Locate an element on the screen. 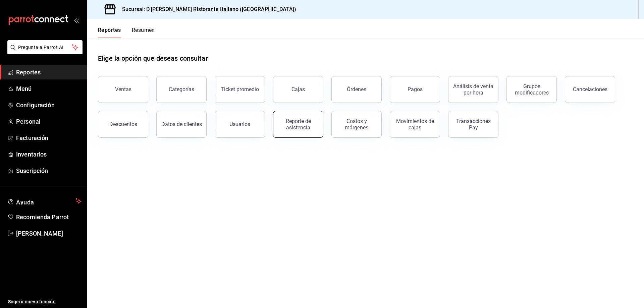  span: Menú is located at coordinates (49, 88).